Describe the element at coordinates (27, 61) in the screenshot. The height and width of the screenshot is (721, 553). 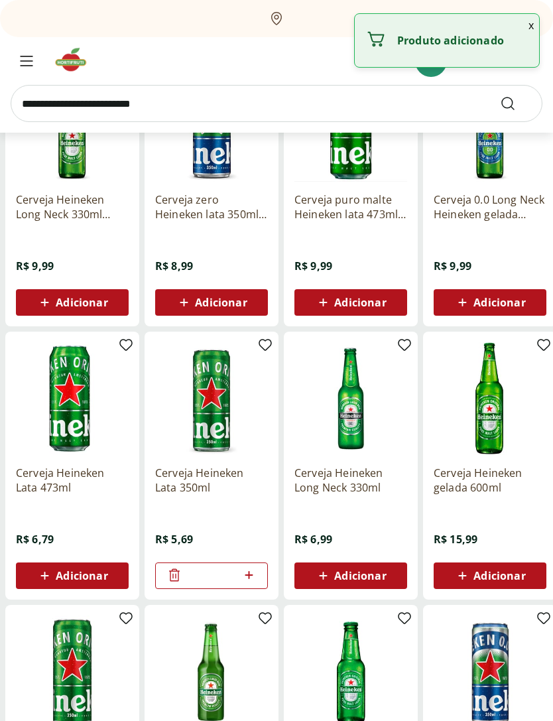
I see `button: Menu` at that location.